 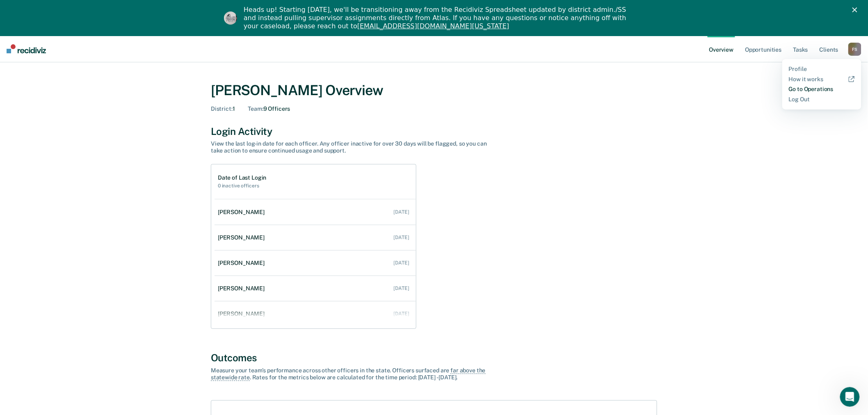 What do you see at coordinates (434, 131) in the screenshot?
I see `div: Login Activity` at bounding box center [434, 131].